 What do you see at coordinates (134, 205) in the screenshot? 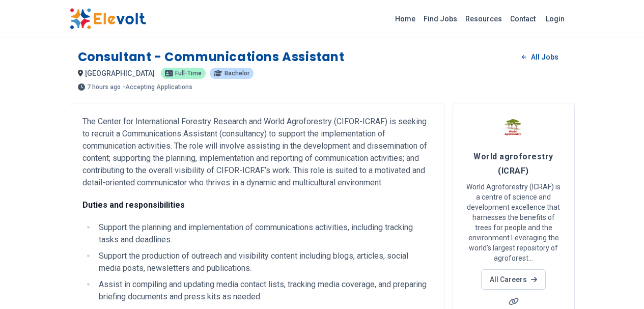
I see `strong: Duties and responsibilities` at bounding box center [134, 205].